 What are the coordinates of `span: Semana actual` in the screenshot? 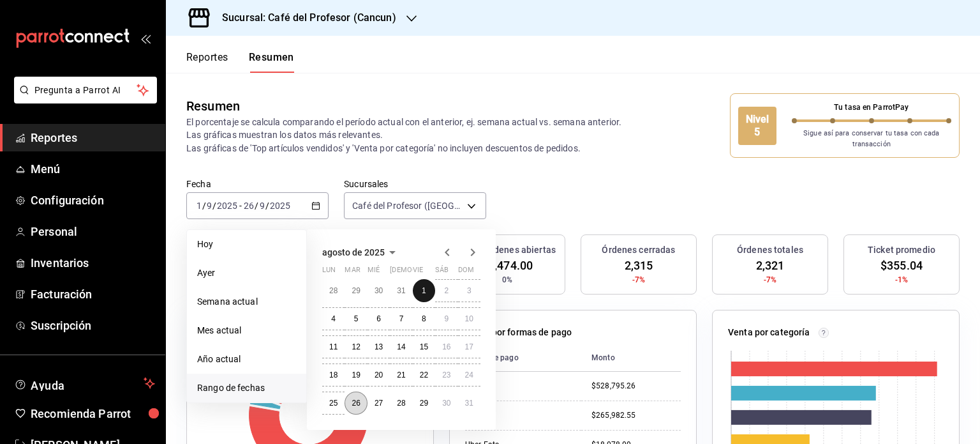 It's located at (246, 301).